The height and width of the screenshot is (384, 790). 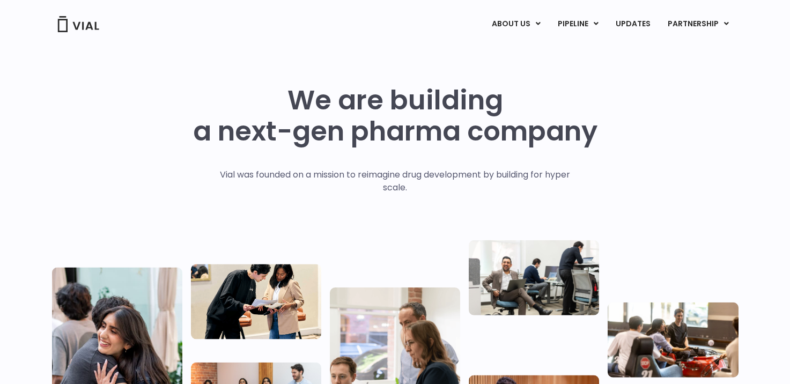 I want to click on img: Vial Logo, so click(x=78, y=24).